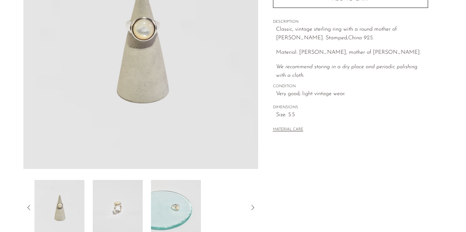  I want to click on span: DESCRIPTION, so click(350, 22).